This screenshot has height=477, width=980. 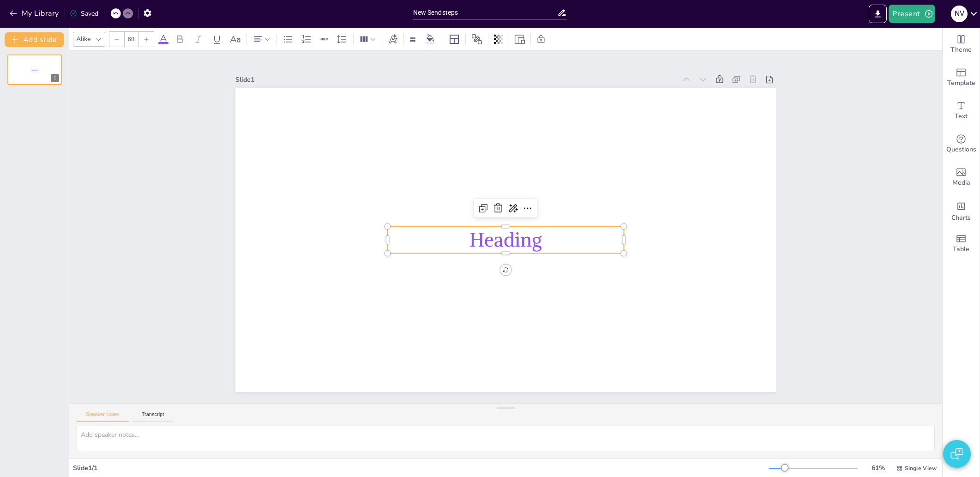 I want to click on div: Column Count, so click(x=368, y=39).